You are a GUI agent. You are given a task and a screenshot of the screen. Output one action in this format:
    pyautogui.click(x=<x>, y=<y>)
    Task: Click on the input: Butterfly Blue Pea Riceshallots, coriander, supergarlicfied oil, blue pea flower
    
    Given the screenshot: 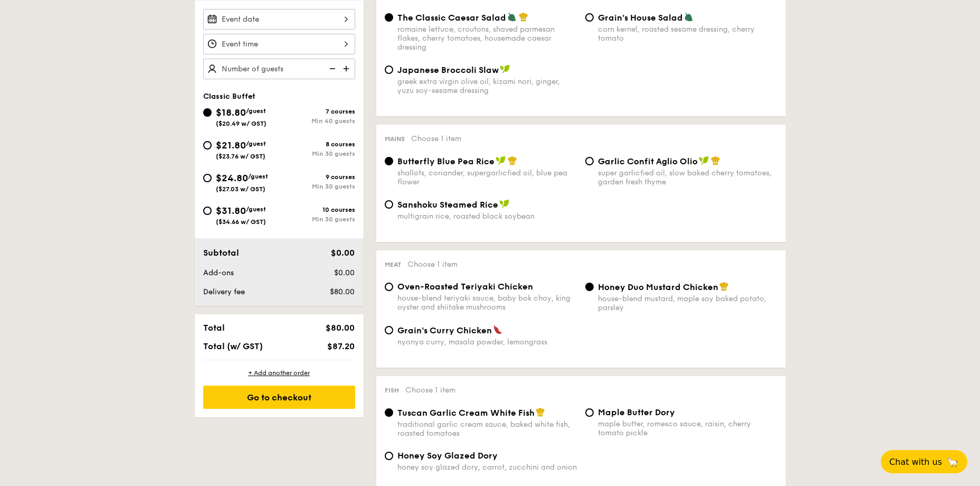 What is the action you would take?
    pyautogui.click(x=389, y=161)
    